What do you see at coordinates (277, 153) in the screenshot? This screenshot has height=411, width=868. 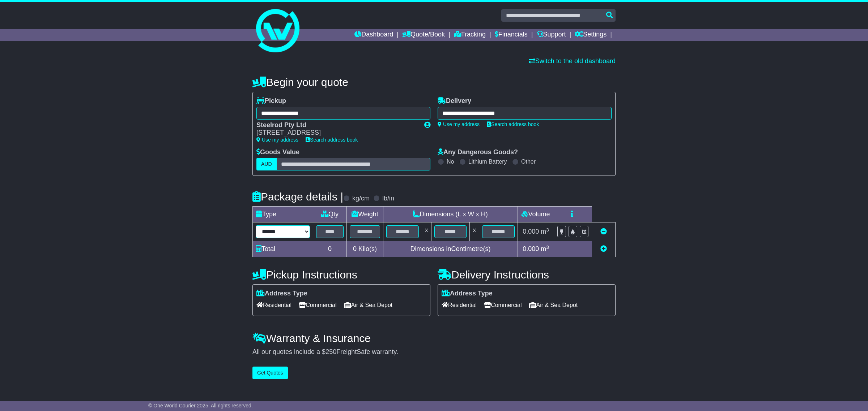 I see `label: Goods Value` at bounding box center [277, 153].